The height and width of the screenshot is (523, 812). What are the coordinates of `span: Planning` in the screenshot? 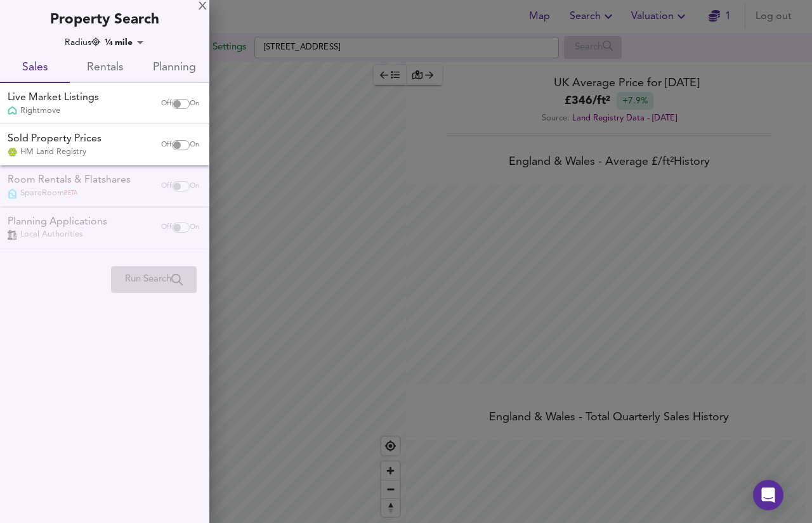 It's located at (175, 68).